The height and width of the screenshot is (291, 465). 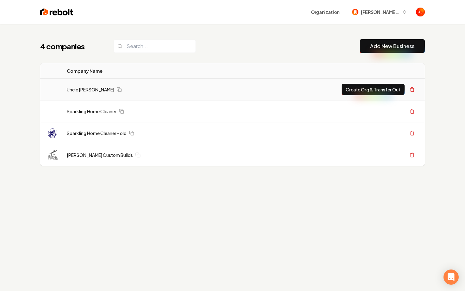 What do you see at coordinates (325, 12) in the screenshot?
I see `button: Organization` at bounding box center [325, 12].